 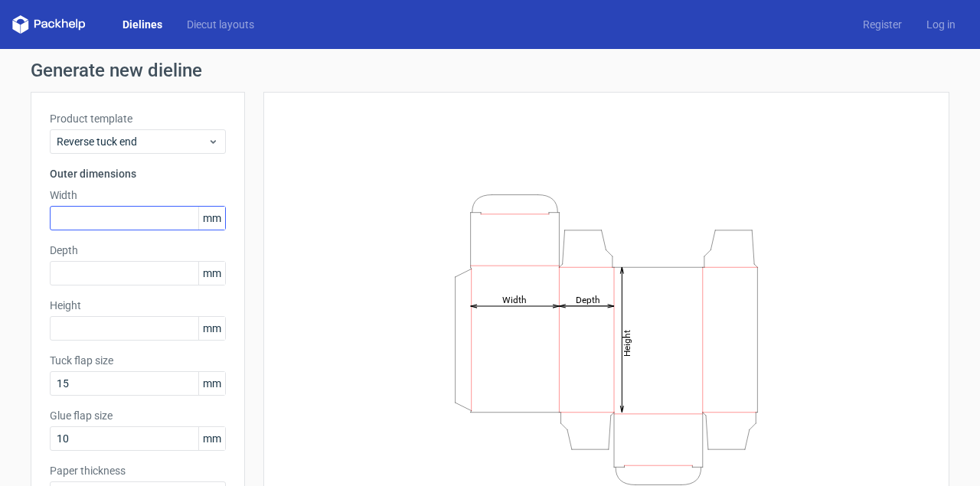 I want to click on a: Diecut layouts, so click(x=220, y=24).